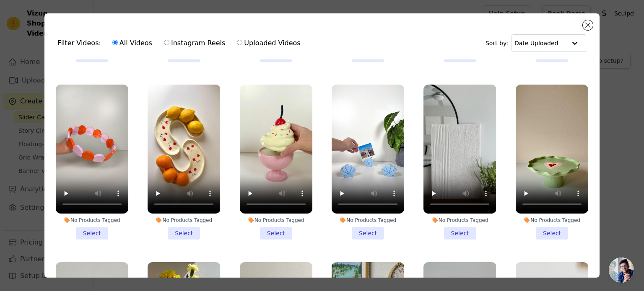 The width and height of the screenshot is (644, 291). What do you see at coordinates (132, 43) in the screenshot?
I see `label: All Videos` at bounding box center [132, 43].